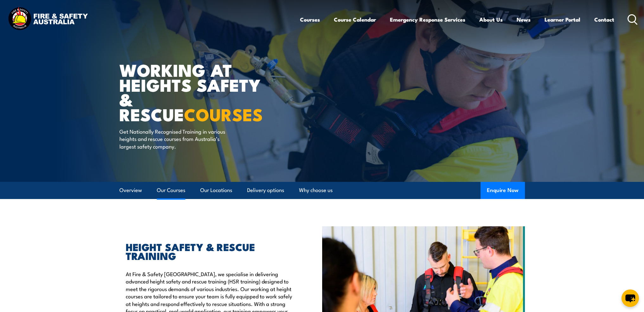 The image size is (644, 312). I want to click on a: About Us, so click(491, 19).